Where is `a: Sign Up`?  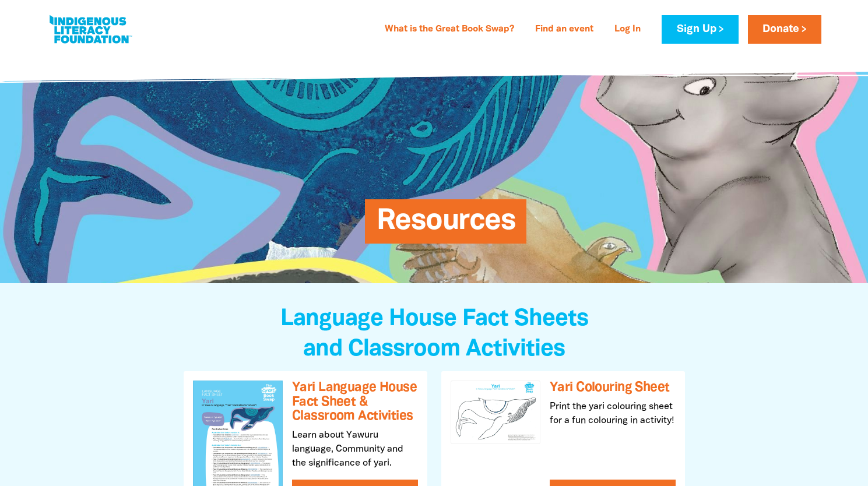 a: Sign Up is located at coordinates (700, 29).